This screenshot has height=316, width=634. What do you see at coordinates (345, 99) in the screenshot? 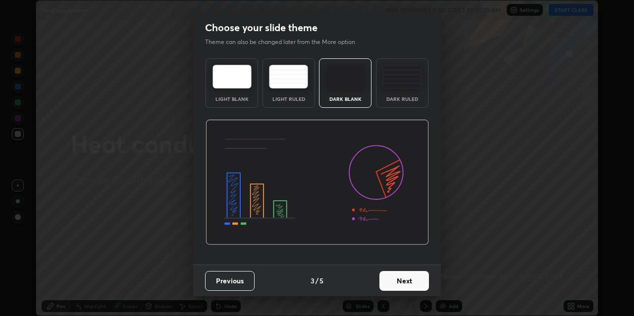
I see `div: Dark Blank` at bounding box center [345, 99].